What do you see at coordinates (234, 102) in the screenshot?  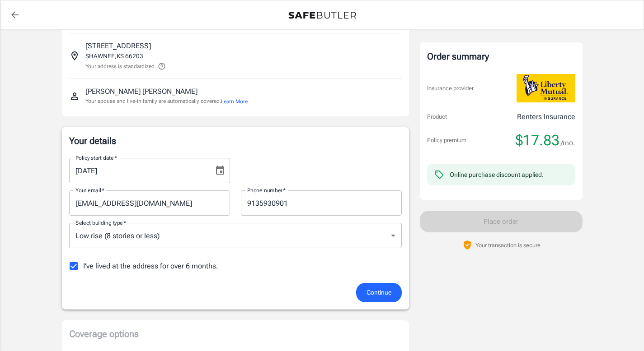 I see `button: Learn More` at bounding box center [234, 102].